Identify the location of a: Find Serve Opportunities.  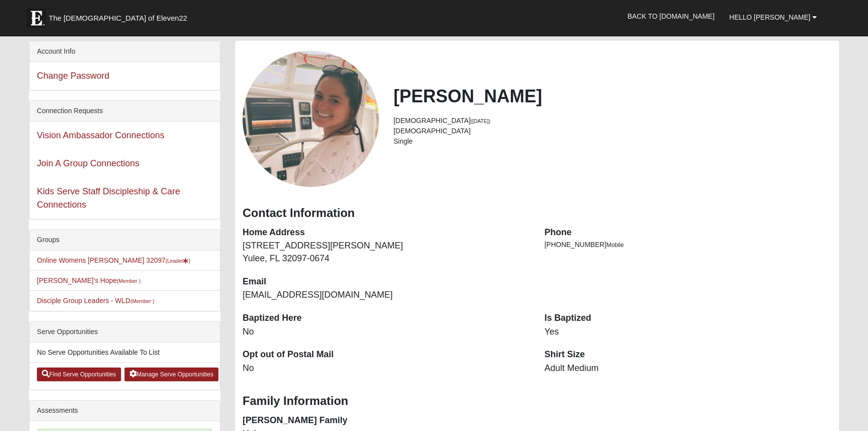
(78, 374).